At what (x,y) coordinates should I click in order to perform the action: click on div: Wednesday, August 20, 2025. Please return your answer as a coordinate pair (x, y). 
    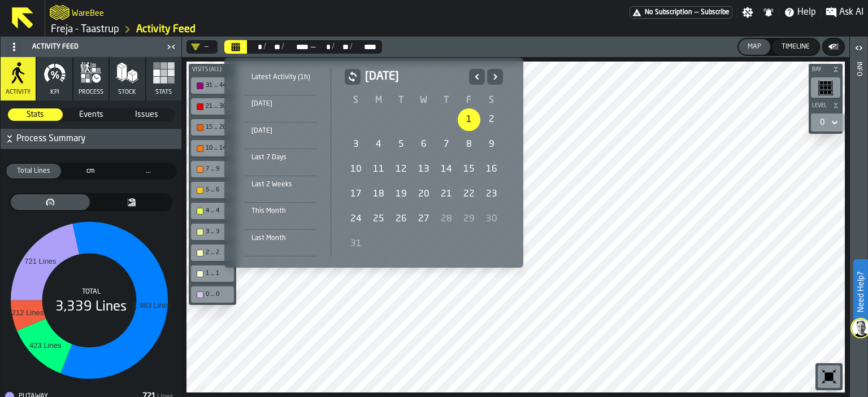
    Looking at the image, I should click on (424, 194).